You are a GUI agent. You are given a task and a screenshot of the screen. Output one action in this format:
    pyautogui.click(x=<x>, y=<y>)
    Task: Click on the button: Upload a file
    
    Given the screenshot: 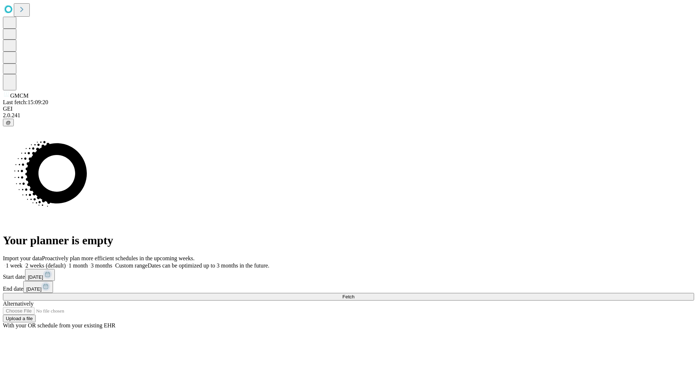 What is the action you would take?
    pyautogui.click(x=19, y=319)
    